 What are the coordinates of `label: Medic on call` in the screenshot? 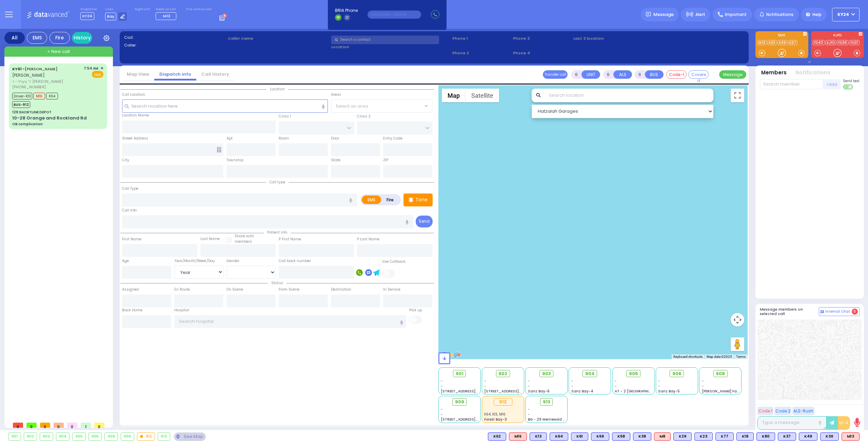 It's located at (167, 10).